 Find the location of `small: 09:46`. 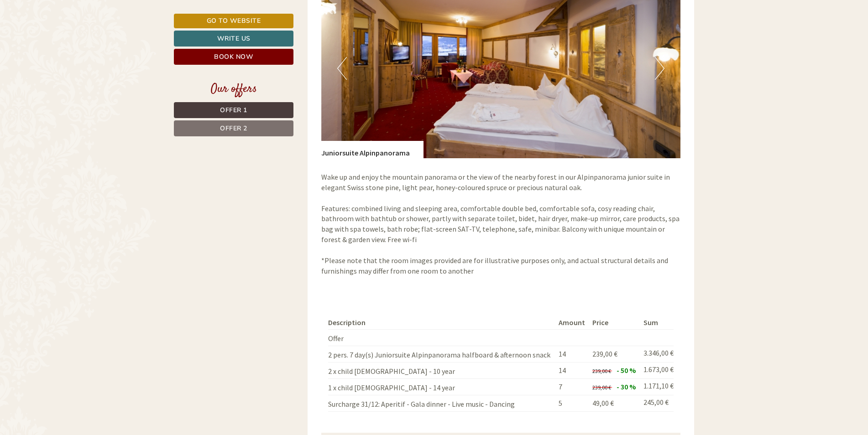

small: 09:46 is located at coordinates (57, 47).